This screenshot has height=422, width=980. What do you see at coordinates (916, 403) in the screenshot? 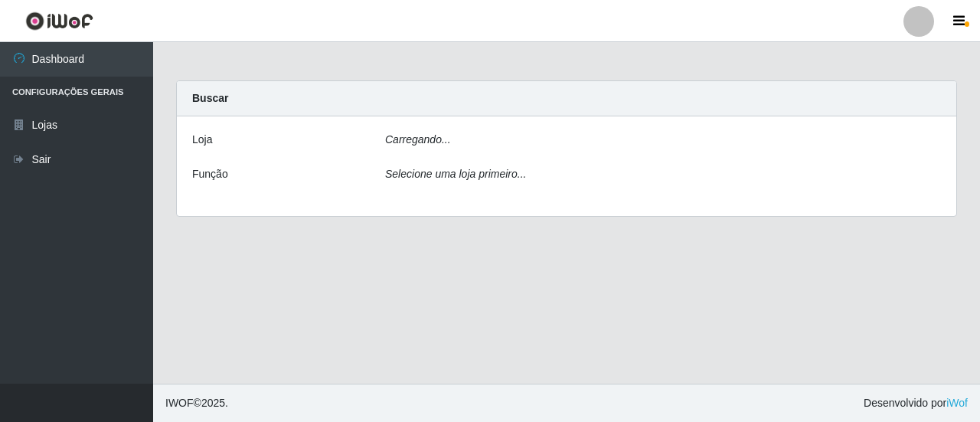
I see `span: Desenvolvido por` at bounding box center [916, 403].